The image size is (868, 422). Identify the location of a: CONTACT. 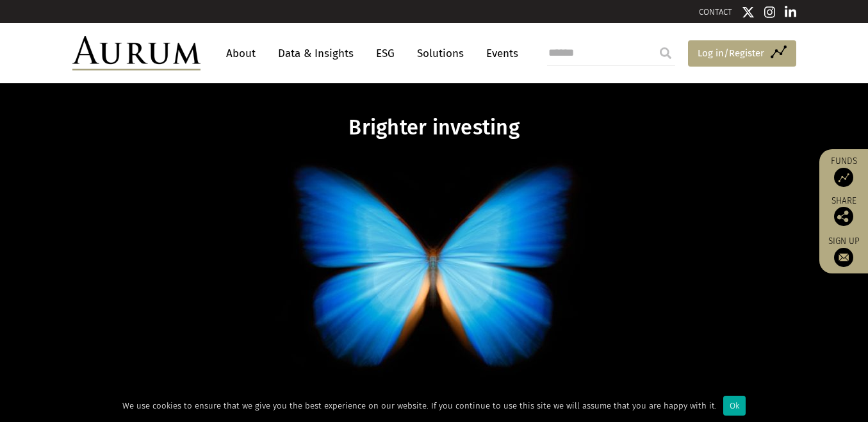
(715, 12).